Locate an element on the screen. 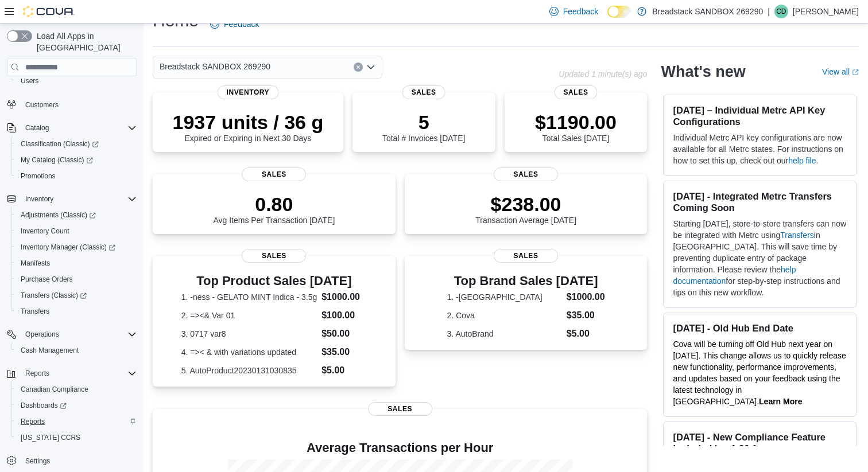  a: Reports is located at coordinates (33, 421).